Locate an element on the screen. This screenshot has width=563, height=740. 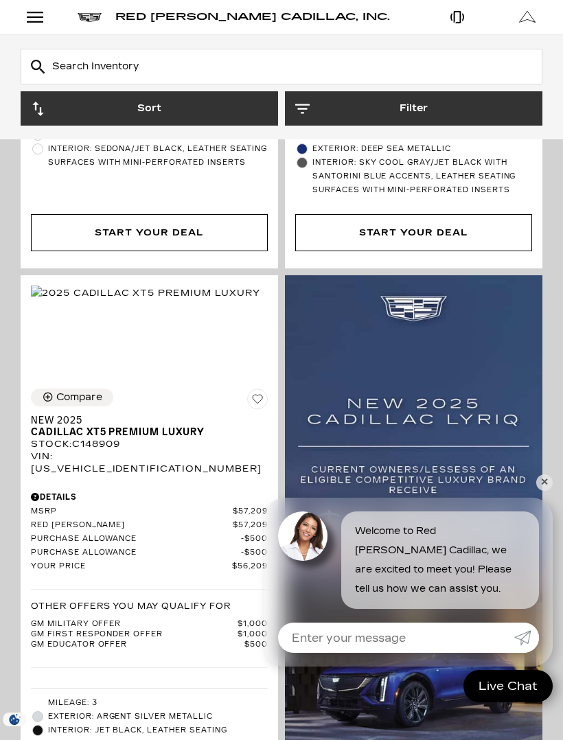
span: Cadillac XT5 Premium Luxury is located at coordinates (144, 432).